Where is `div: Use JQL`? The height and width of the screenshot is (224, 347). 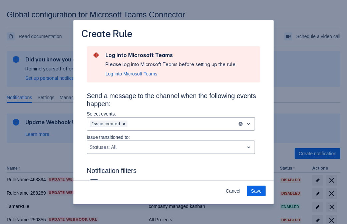
div: Use JQL is located at coordinates (109, 182).